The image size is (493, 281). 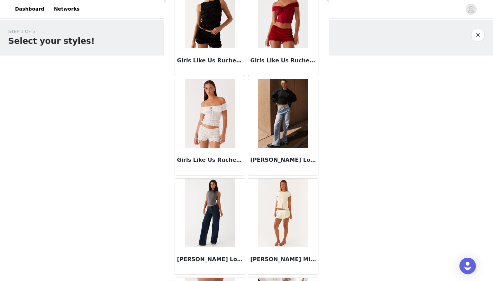 What do you see at coordinates (283, 113) in the screenshot?
I see `img: Keanna Low Rise Denim Jeans - Light Blue` at bounding box center [283, 113].